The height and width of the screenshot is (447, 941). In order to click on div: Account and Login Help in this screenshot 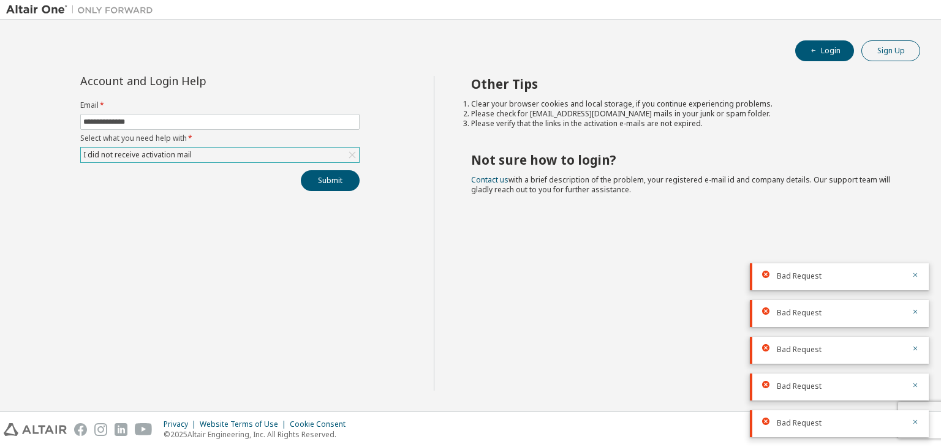, I will do `click(192, 81)`.